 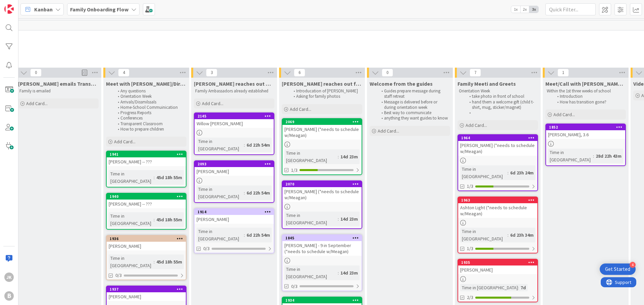 I want to click on li: Guides prepare message during staff retreat, so click(x=413, y=94).